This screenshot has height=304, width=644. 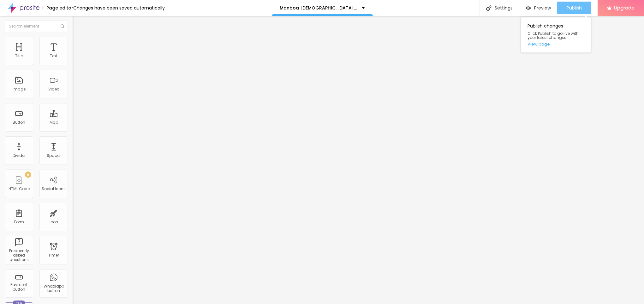 I want to click on div: Publish changes, so click(x=556, y=35).